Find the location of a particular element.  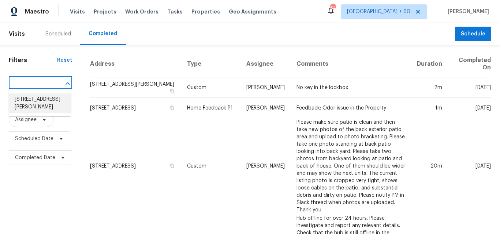

div: Completed is located at coordinates (103, 34).